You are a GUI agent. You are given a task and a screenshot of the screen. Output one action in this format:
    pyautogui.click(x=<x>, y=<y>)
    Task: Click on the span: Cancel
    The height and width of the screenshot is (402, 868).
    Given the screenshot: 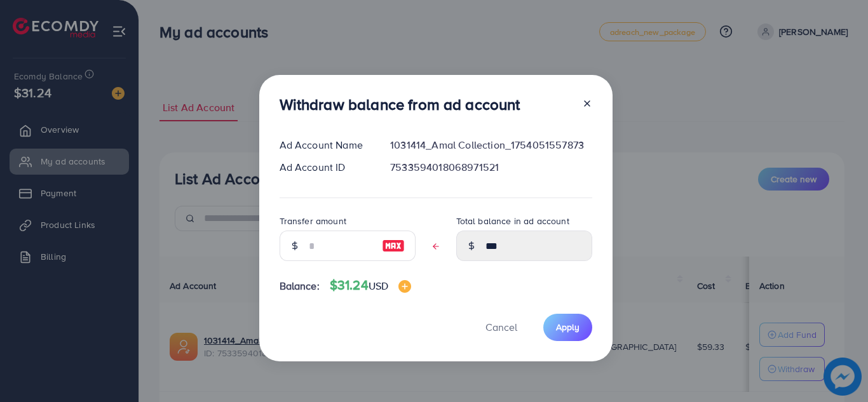 What is the action you would take?
    pyautogui.click(x=501, y=327)
    